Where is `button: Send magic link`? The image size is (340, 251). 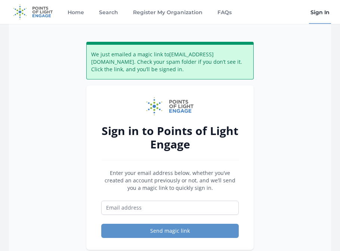 button: Send magic link is located at coordinates (170, 231).